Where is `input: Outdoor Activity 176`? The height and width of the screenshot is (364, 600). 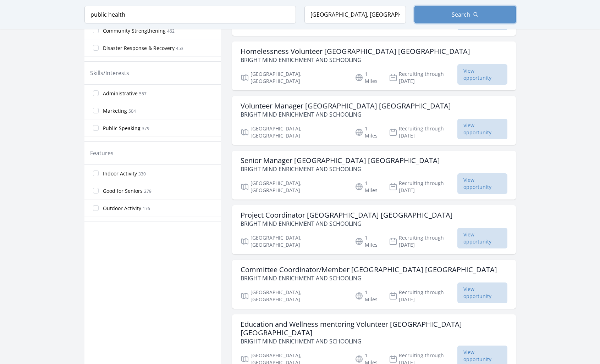
input: Outdoor Activity 176 is located at coordinates (96, 208).